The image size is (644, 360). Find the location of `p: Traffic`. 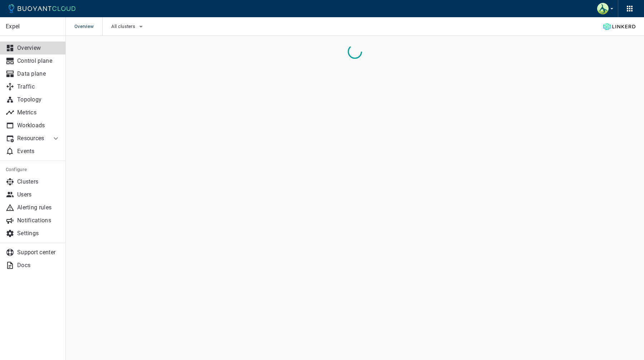

p: Traffic is located at coordinates (38, 87).